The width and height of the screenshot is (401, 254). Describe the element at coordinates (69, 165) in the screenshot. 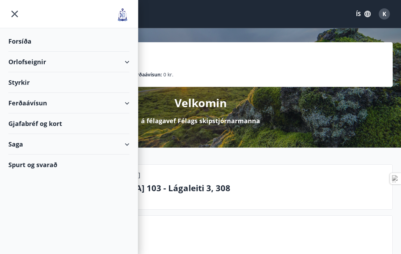

I see `div: Spurt og svarað` at that location.